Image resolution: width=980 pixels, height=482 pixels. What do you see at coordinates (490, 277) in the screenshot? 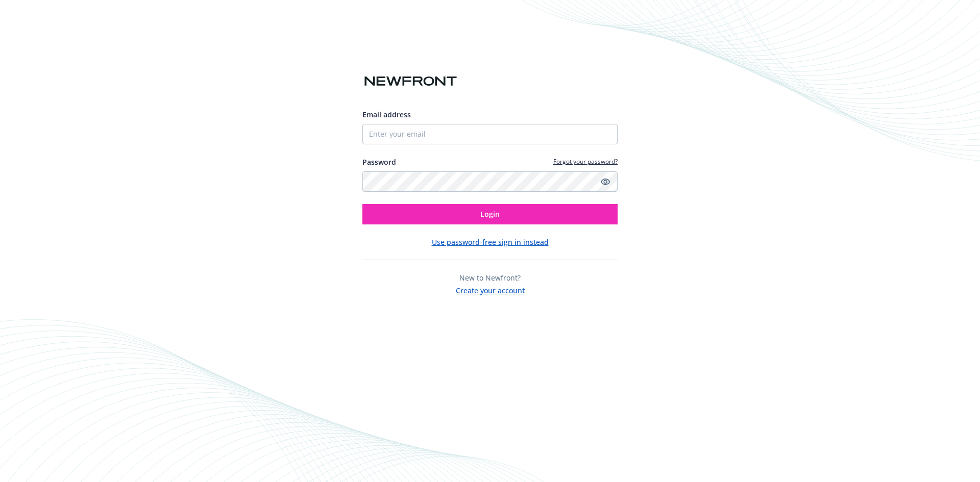
I see `span: New to Newfront?` at bounding box center [490, 277].